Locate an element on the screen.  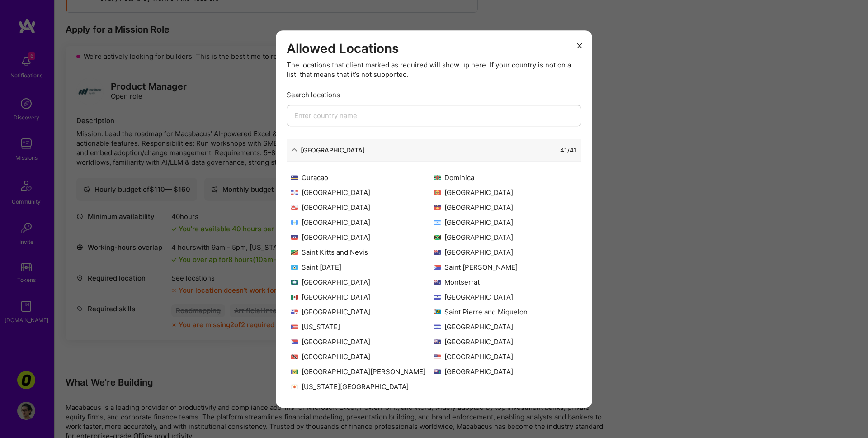
img: Cayman Islands is located at coordinates (437, 252).